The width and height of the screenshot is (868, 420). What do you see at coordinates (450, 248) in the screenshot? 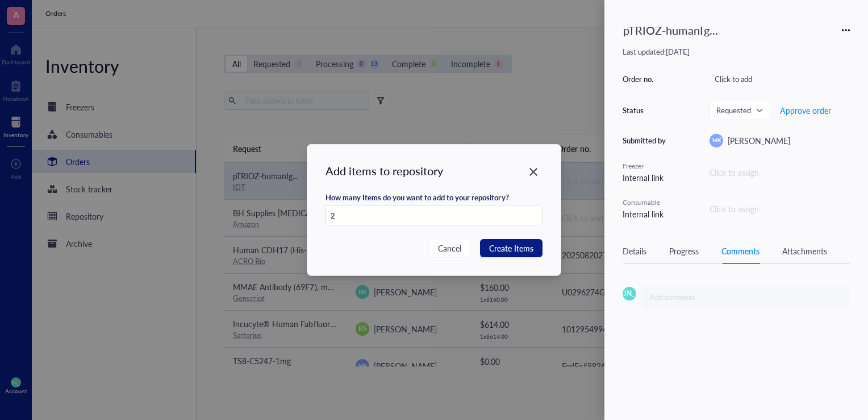
I see `span: Cancel` at bounding box center [450, 248].